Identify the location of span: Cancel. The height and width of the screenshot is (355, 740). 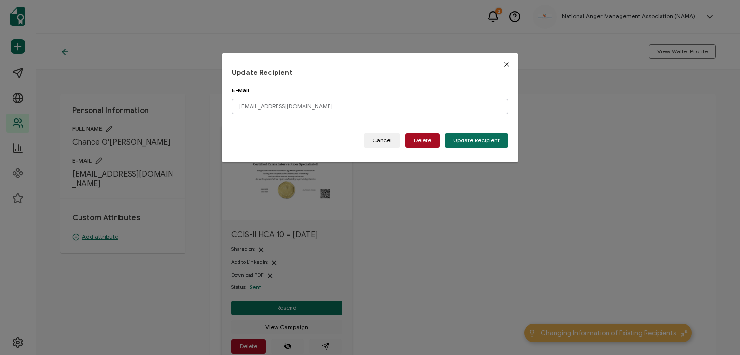
(382, 141).